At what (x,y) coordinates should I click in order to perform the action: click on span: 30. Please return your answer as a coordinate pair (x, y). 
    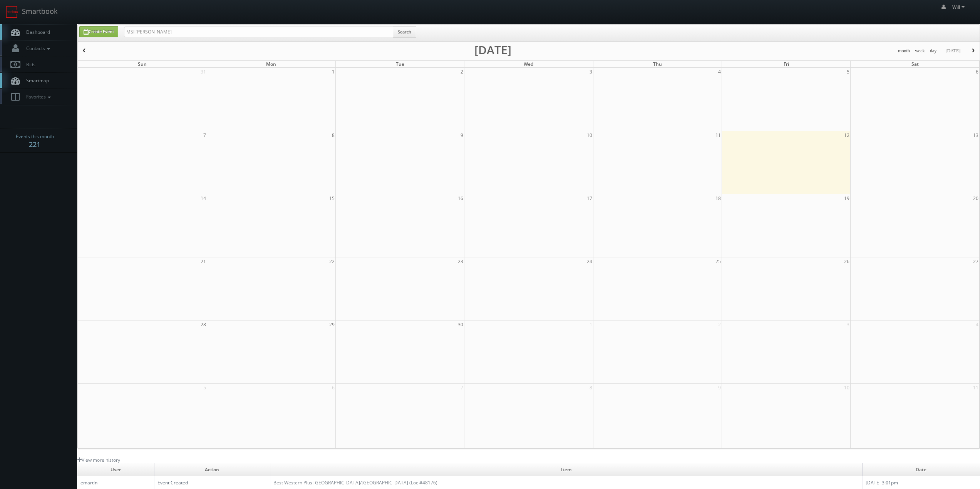
    Looking at the image, I should click on (461, 325).